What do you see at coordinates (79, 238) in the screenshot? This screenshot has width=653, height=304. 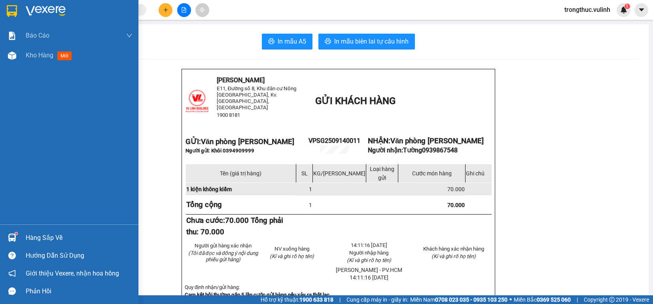 I see `div: Hàng sắp về` at bounding box center [79, 238].